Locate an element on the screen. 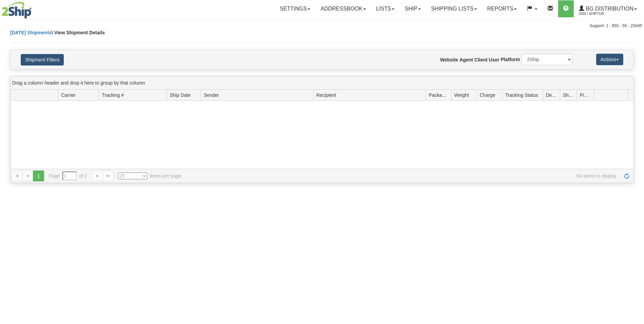 The height and width of the screenshot is (324, 644). span: Carrier is located at coordinates (68, 95).